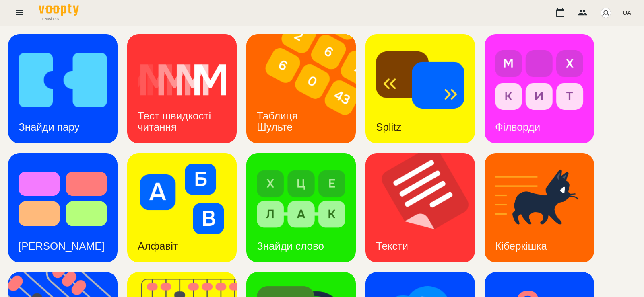  Describe the element at coordinates (290, 246) in the screenshot. I see `h3: Знайди слово` at that location.